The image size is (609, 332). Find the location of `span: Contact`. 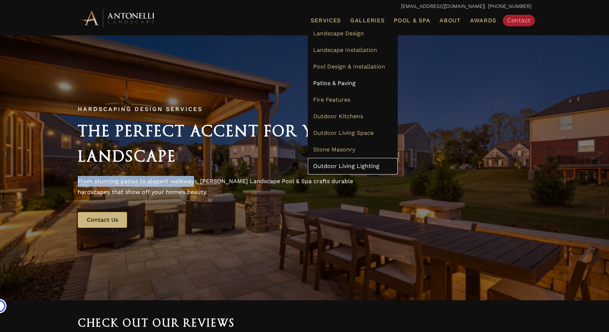

span: Contact is located at coordinates (519, 20).